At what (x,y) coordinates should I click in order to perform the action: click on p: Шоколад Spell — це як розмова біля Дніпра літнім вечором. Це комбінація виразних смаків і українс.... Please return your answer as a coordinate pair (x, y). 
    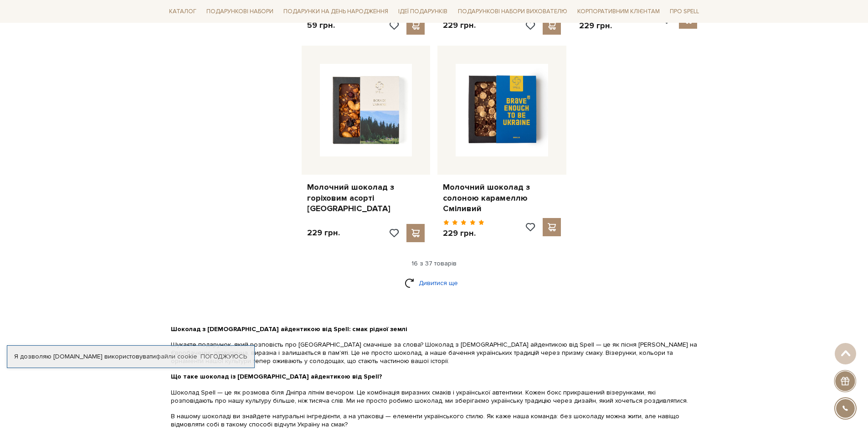
    Looking at the image, I should click on (434, 397).